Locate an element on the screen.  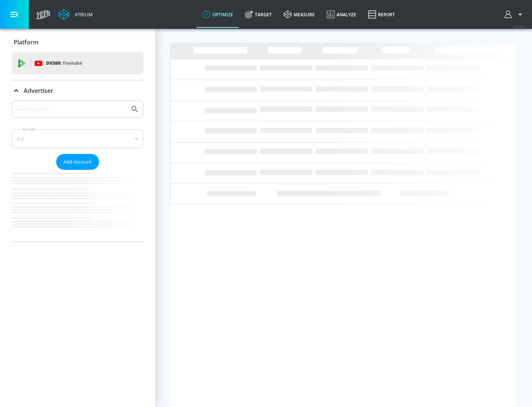
p: DV360: is located at coordinates (64, 63).